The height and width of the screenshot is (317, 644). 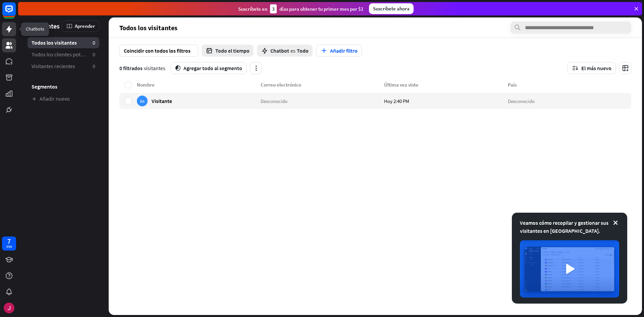 I want to click on font: En, so click(x=142, y=100).